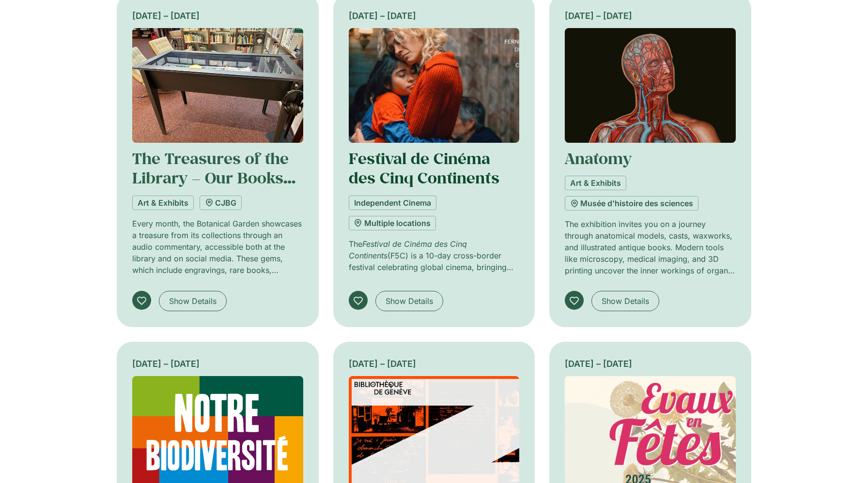 This screenshot has height=483, width=868. I want to click on img: Coolturalia - The library treasures - our books and archives explained, so click(217, 85).